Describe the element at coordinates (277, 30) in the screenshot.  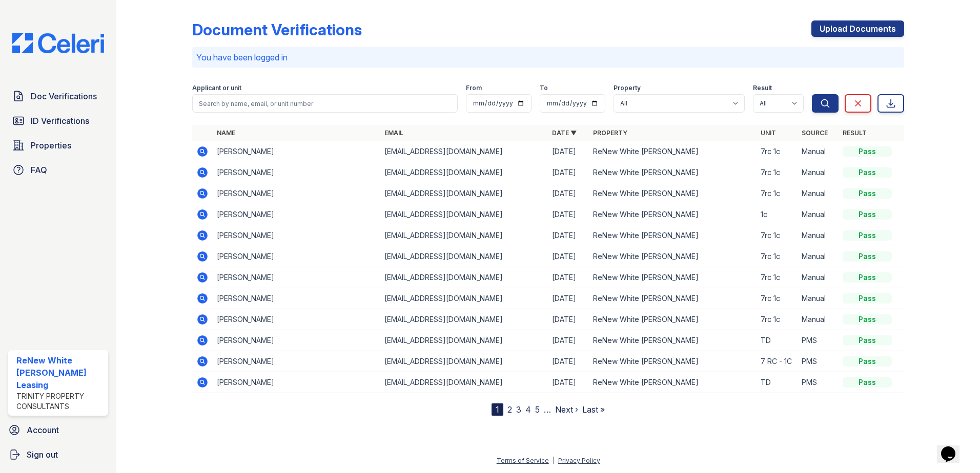
I see `div: Document Verifications` at that location.